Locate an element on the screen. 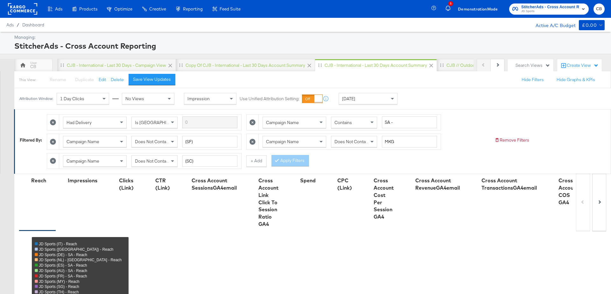 This screenshot has height=294, width=611. span: No Views is located at coordinates (135, 99).